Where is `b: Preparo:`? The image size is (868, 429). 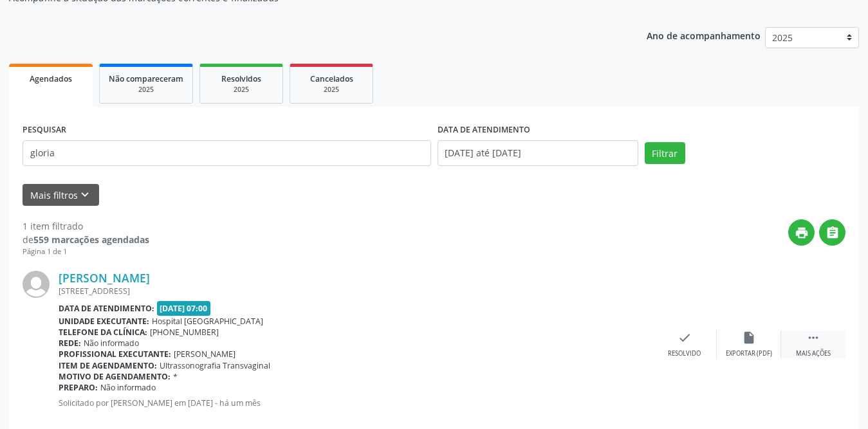
b: Preparo: is located at coordinates (78, 388).